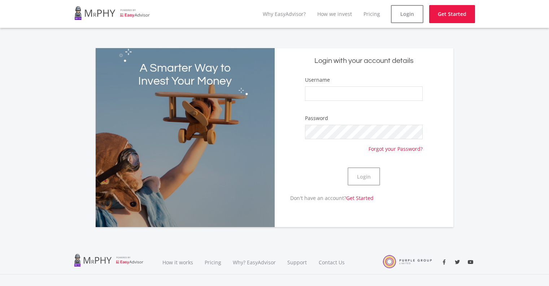  What do you see at coordinates (335, 14) in the screenshot?
I see `a: How we invest` at bounding box center [335, 14].